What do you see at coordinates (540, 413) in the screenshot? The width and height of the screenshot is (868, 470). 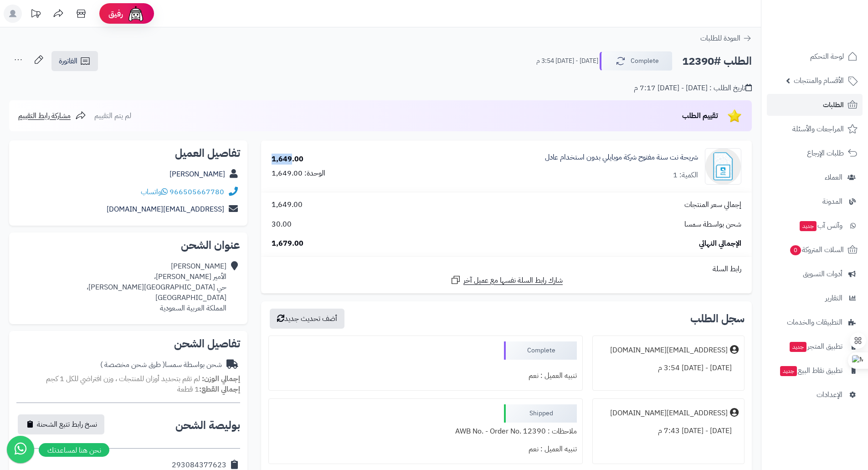 I see `div: Shipped` at bounding box center [540, 413].